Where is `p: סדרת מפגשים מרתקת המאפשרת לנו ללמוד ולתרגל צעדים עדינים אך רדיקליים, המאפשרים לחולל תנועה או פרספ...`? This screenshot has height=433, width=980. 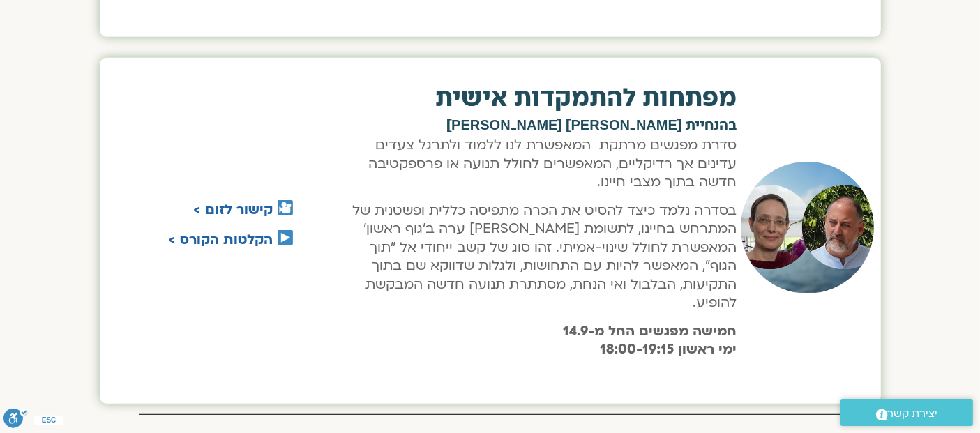
p: סדרת מפגשים מרתקת המאפשרת לנו ללמוד ולתרגל צעדים עדינים אך רדיקליים, המאפשרים לחולל תנועה או פרספ... is located at coordinates (540, 164).